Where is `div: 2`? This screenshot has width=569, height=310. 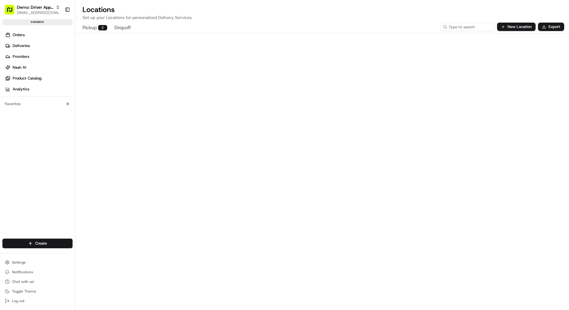
div: 2 is located at coordinates (103, 28).